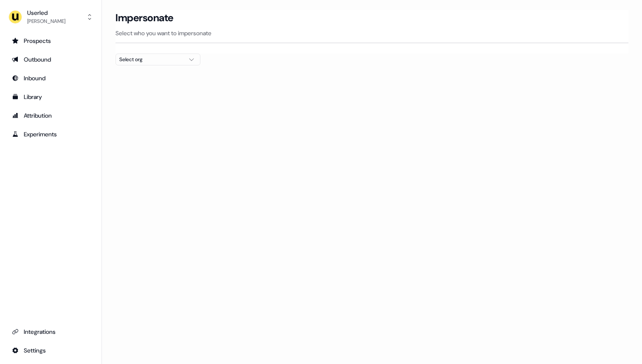 The width and height of the screenshot is (642, 364). Describe the element at coordinates (46, 13) in the screenshot. I see `div: Userled` at that location.